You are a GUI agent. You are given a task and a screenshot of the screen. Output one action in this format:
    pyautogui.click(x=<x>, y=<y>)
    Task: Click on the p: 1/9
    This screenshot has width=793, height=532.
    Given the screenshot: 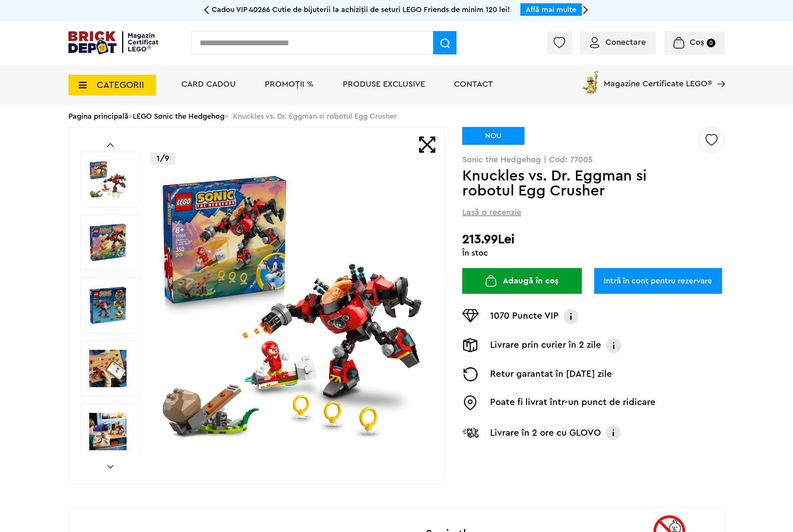 What is the action you would take?
    pyautogui.click(x=163, y=159)
    